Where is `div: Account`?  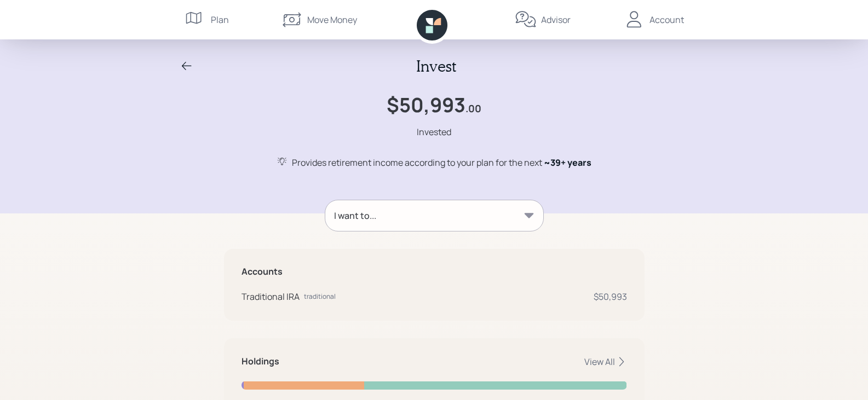
div: Account is located at coordinates (667, 20).